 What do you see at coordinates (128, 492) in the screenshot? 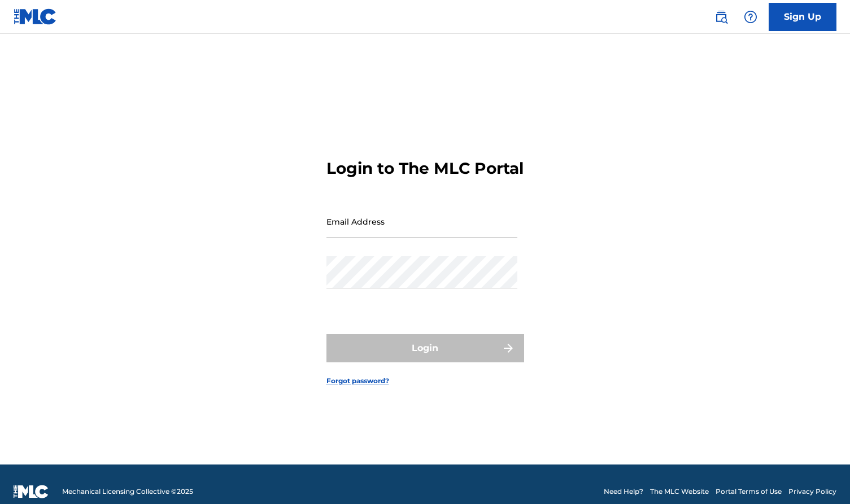
I see `span: Mechanical Licensing Collective © 2025` at bounding box center [128, 492].